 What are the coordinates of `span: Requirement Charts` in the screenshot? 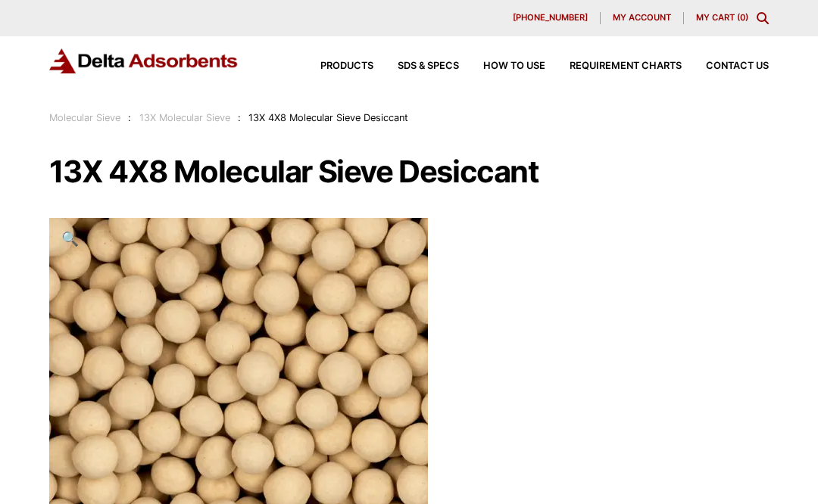 It's located at (625, 66).